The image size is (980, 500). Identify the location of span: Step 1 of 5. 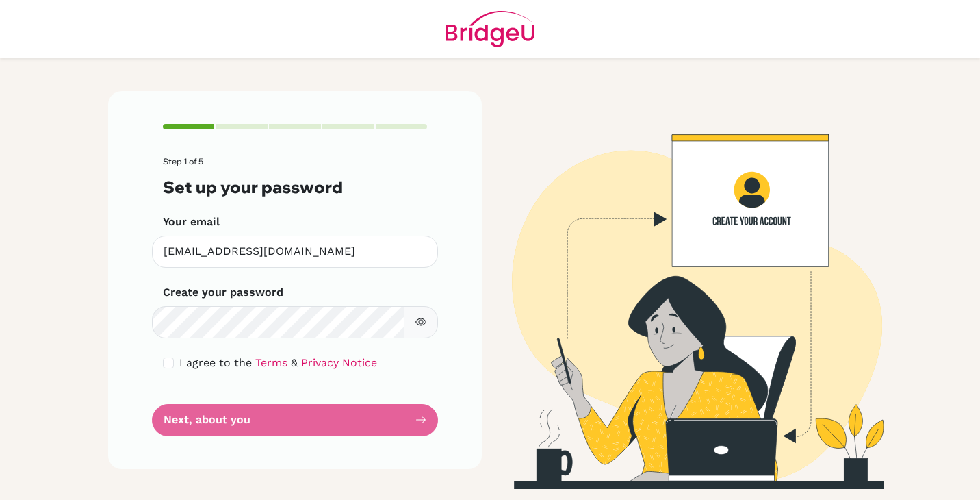
(183, 161).